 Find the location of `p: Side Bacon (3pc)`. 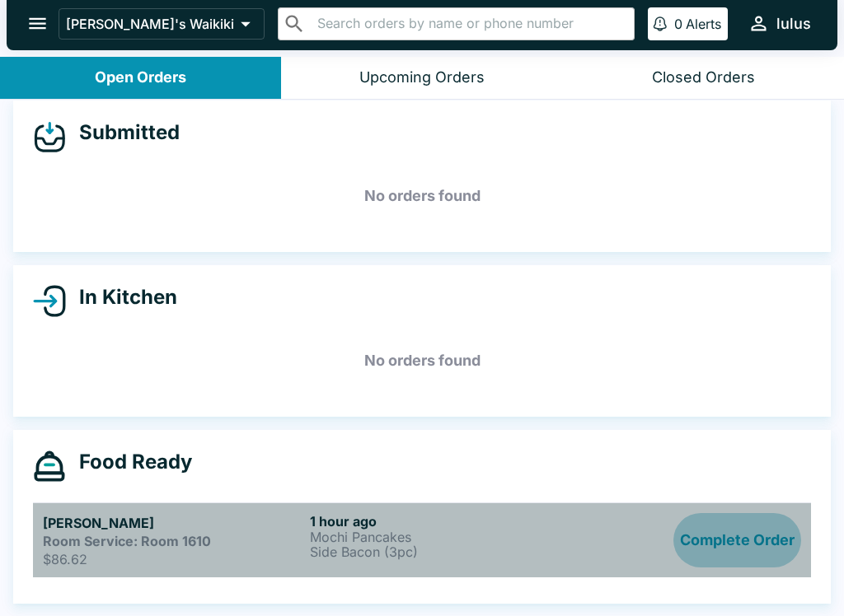

p: Side Bacon (3pc) is located at coordinates (439, 552).